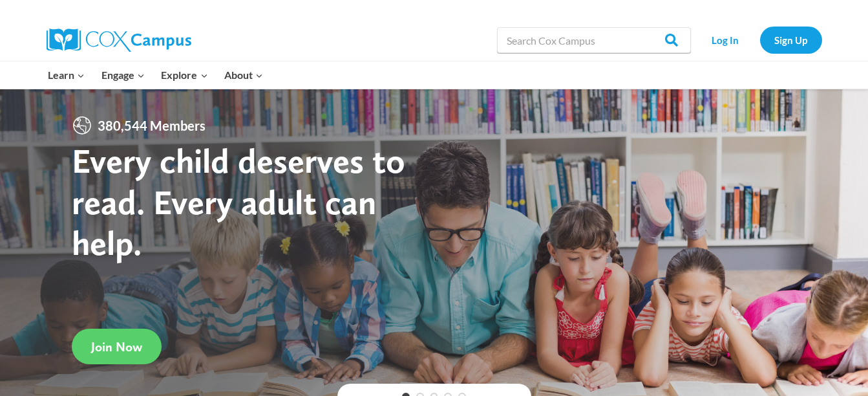  I want to click on img: Cox Campus, so click(119, 40).